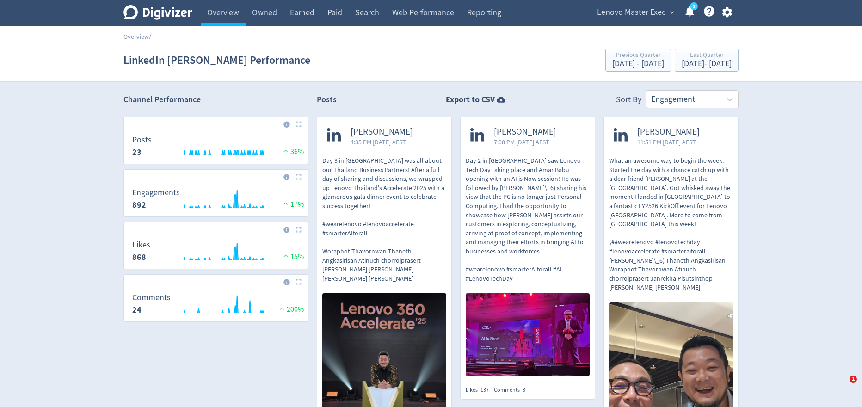 Image resolution: width=862 pixels, height=407 pixels. I want to click on span: 3, so click(524, 390).